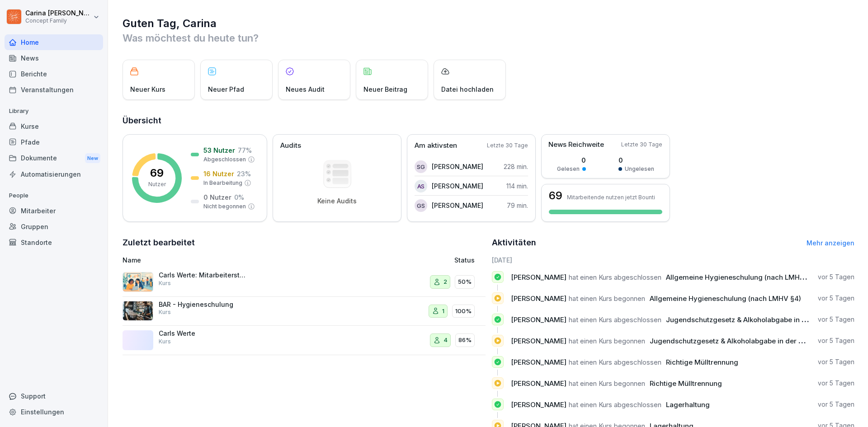 The width and height of the screenshot is (868, 427). What do you see at coordinates (218, 197) in the screenshot?
I see `p: 0 Nutzer` at bounding box center [218, 197].